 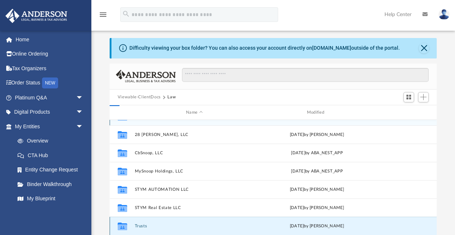 What do you see at coordinates (103, 16) in the screenshot?
I see `a: menu` at bounding box center [103, 16].